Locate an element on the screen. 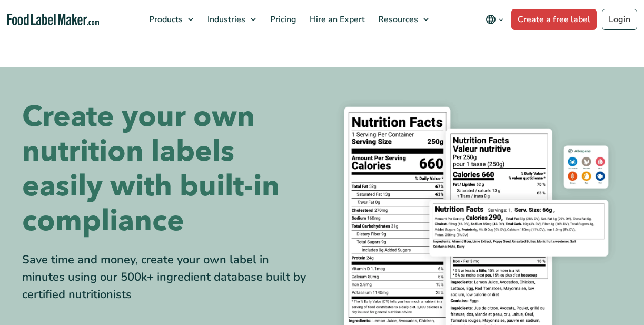 Image resolution: width=644 pixels, height=325 pixels. a: Create a free label is located at coordinates (554, 20).